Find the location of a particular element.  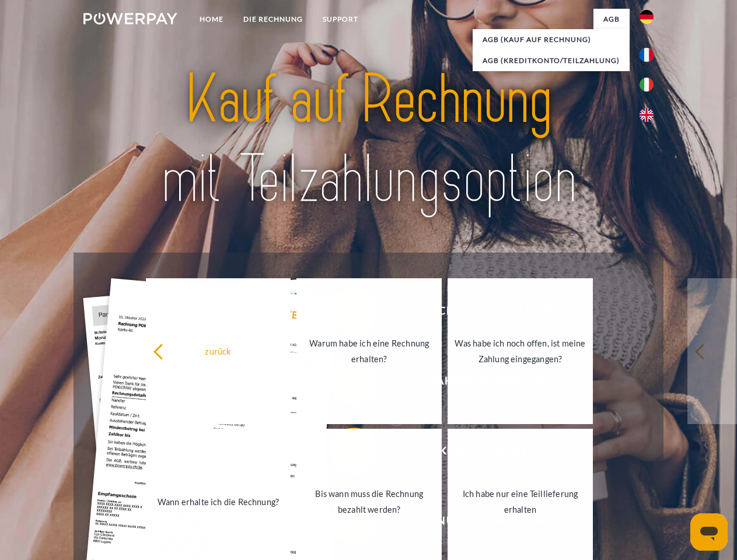

div: Was habe ich noch offen, ist meine Zahlung eingegangen? is located at coordinates (520, 351).